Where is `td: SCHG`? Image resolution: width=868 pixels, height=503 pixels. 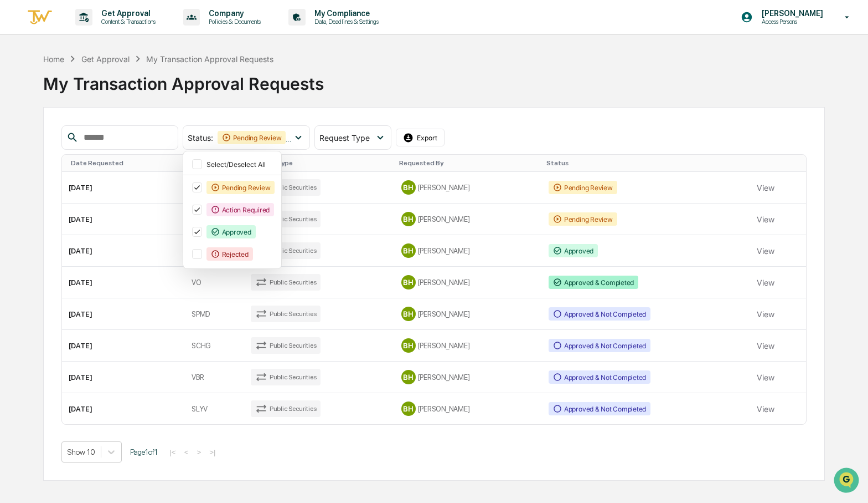 td: SCHG is located at coordinates (214, 345).